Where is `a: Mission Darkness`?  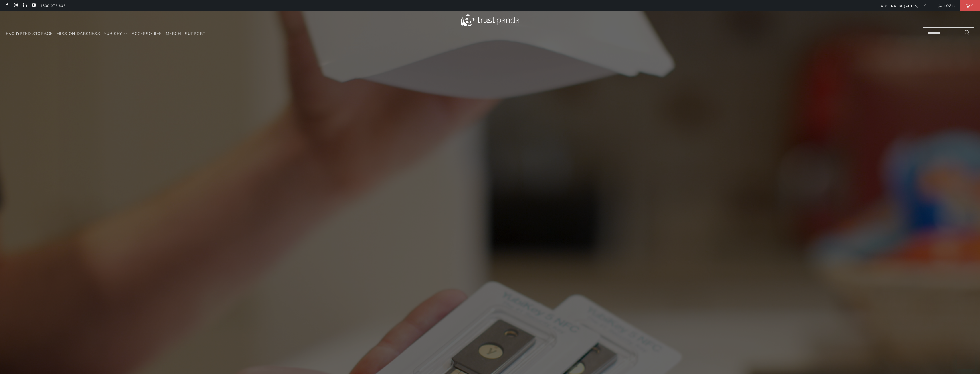
a: Mission Darkness is located at coordinates (78, 33).